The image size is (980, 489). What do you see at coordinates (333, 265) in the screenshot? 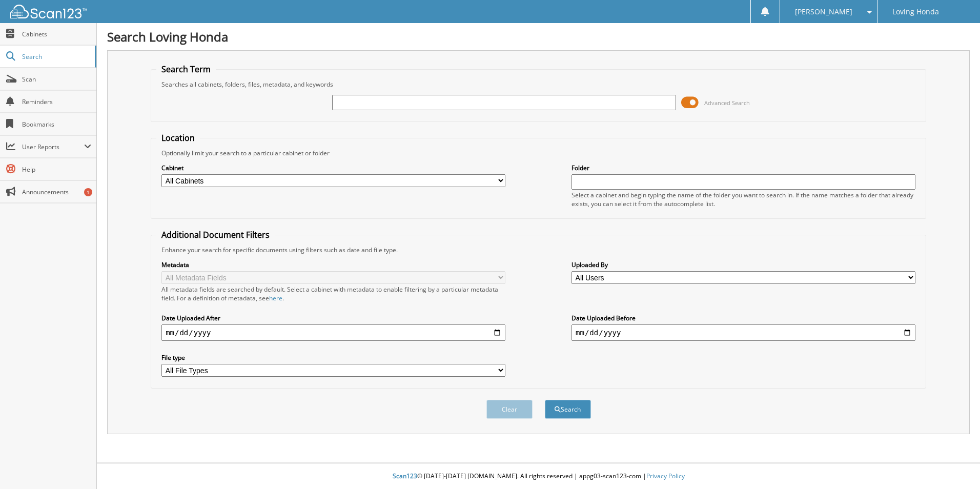
I see `label: Metadata` at bounding box center [333, 265].